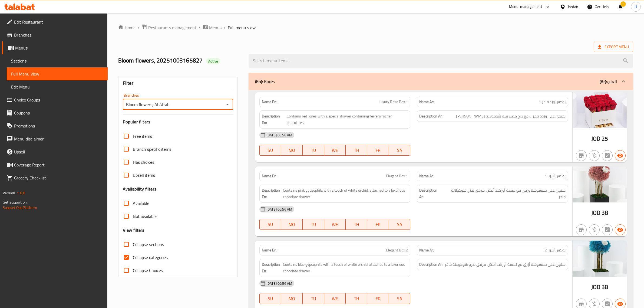  I want to click on h3: Availability filters, so click(140, 189).